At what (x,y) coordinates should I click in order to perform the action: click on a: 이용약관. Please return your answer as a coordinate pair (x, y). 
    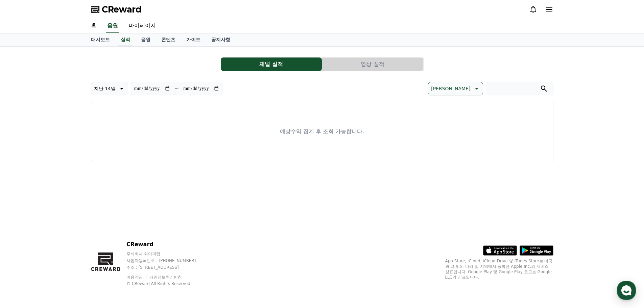
    Looking at the image, I should click on (137, 277).